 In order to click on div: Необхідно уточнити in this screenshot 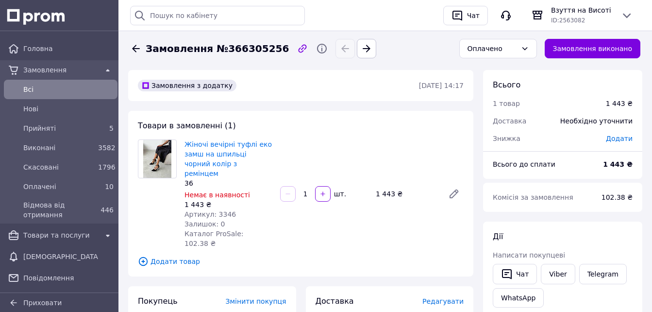, I will do `click(596, 121)`.